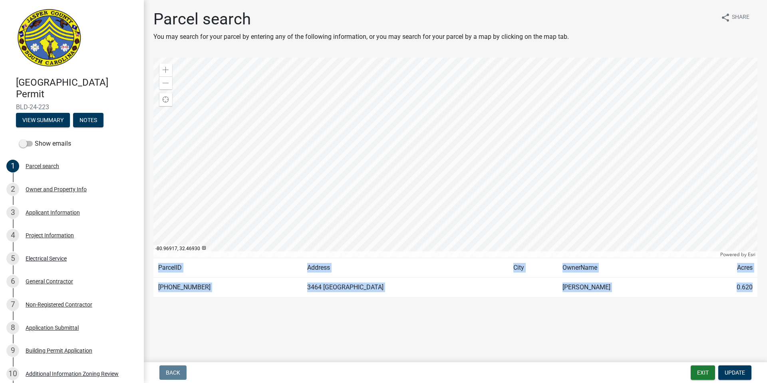  I want to click on label: Show emails, so click(45, 143).